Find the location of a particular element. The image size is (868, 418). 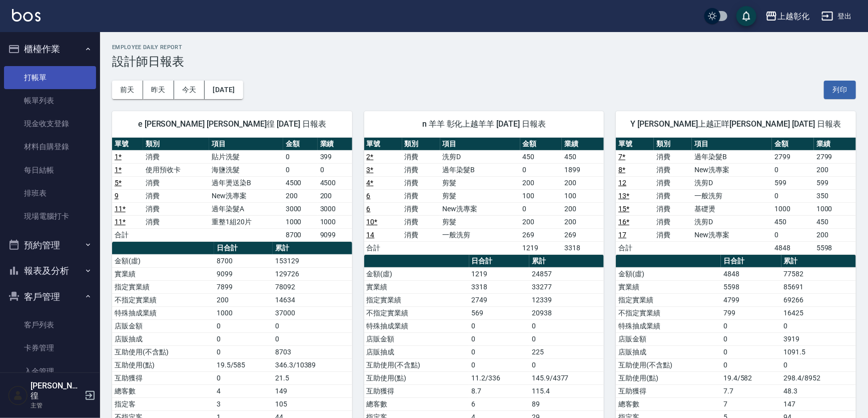

th: 業績 is located at coordinates (583, 144).